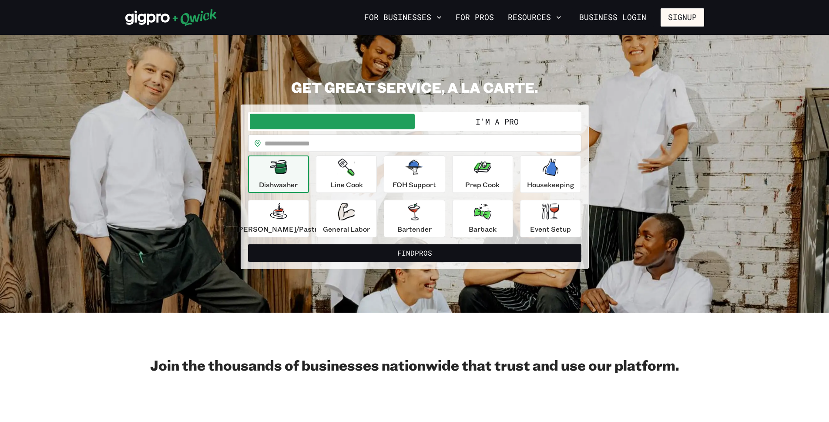 This screenshot has height=422, width=829. Describe the element at coordinates (475, 17) in the screenshot. I see `a: For Pros` at that location.